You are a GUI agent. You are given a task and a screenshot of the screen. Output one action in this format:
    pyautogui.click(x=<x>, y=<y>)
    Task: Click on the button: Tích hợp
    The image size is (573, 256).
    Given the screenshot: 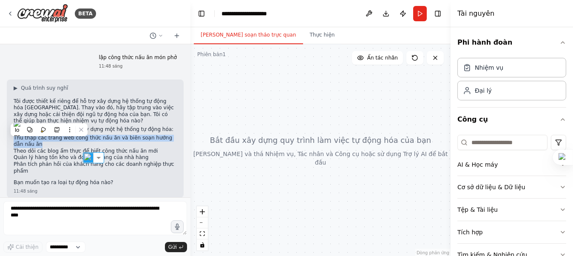 What is the action you would take?
    pyautogui.click(x=512, y=232)
    